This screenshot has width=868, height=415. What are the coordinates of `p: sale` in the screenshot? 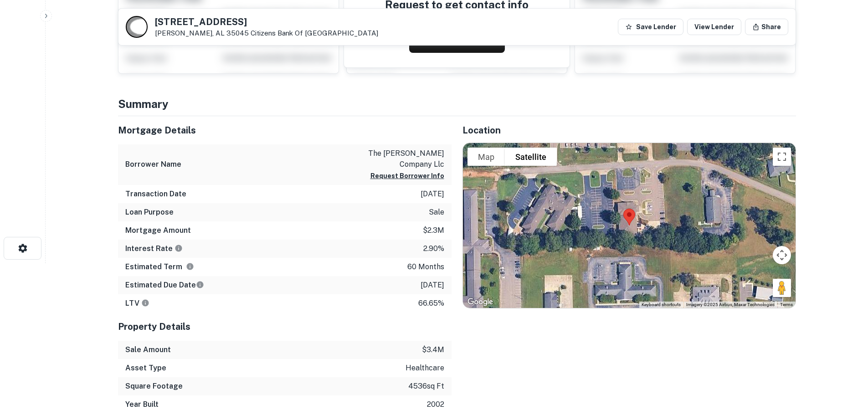 It's located at (436, 213).